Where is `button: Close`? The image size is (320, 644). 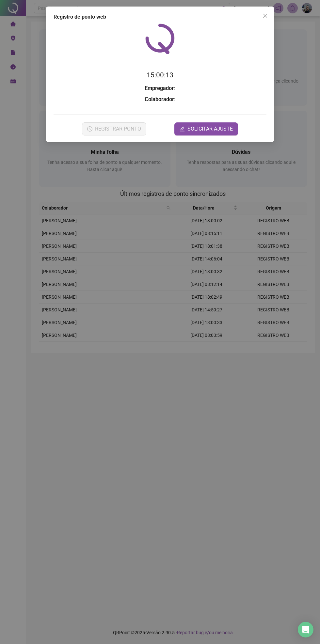
button: Close is located at coordinates (265, 16).